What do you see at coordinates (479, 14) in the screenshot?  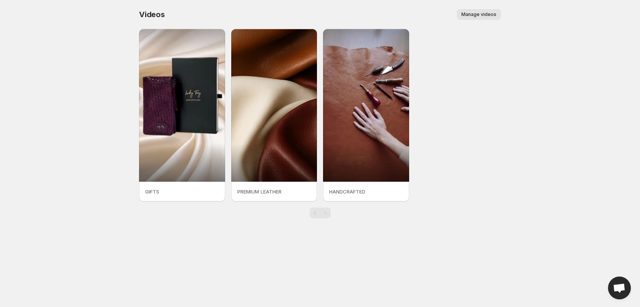 I see `span: Manage videos` at bounding box center [479, 14].